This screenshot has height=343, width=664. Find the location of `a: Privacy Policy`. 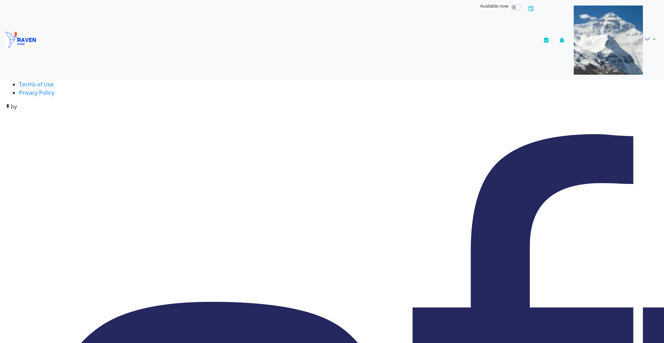

a: Privacy Policy is located at coordinates (37, 93).